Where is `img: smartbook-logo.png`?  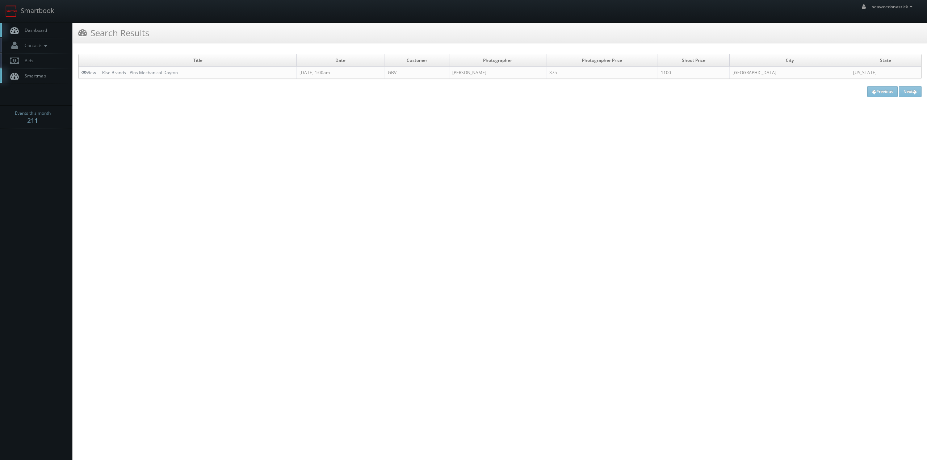 img: smartbook-logo.png is located at coordinates (11, 11).